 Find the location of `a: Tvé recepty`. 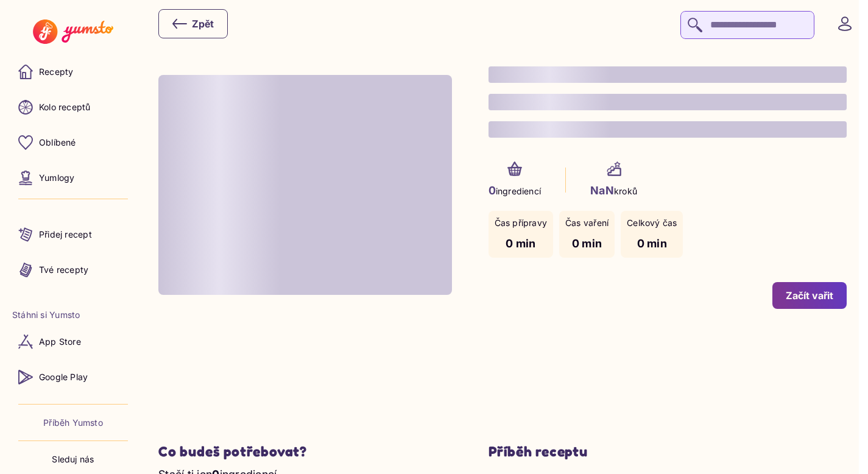

a: Tvé recepty is located at coordinates (73, 269).